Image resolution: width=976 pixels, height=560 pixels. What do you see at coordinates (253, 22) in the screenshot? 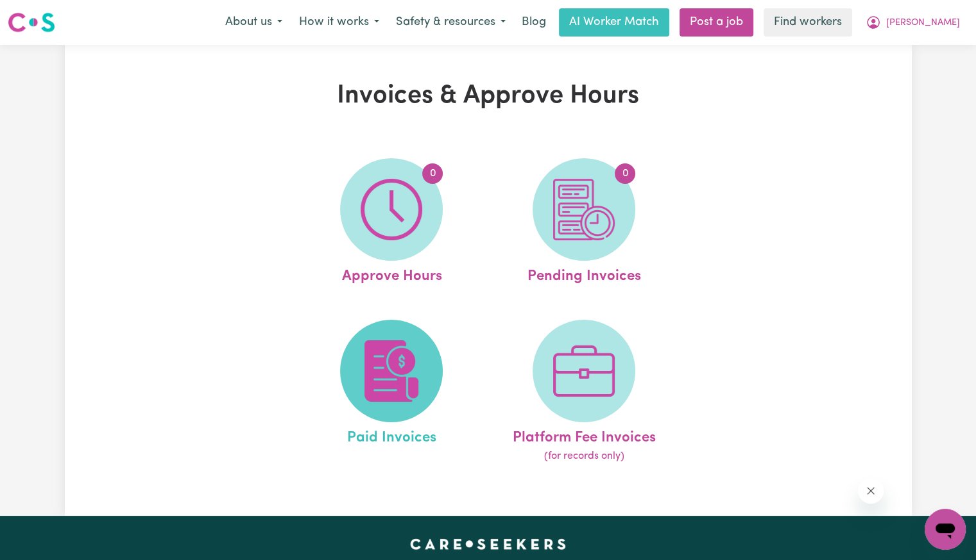
I see `button: About us` at bounding box center [253, 22].